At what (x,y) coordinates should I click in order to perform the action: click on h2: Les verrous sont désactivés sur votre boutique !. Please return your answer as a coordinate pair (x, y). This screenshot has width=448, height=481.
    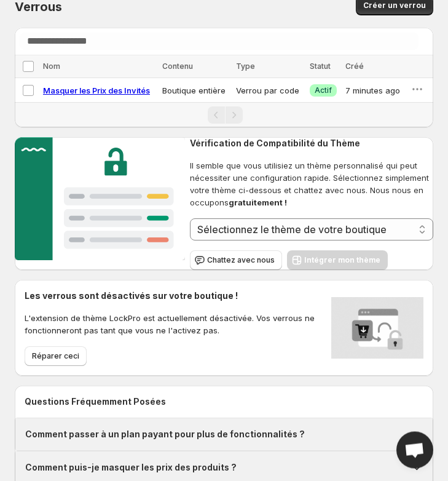
    Looking at the image, I should click on (175, 296).